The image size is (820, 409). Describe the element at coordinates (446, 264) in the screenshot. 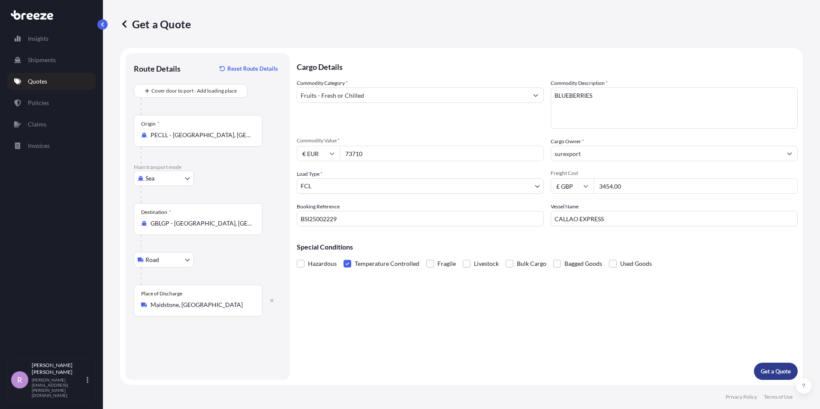

I see `span: Fragile` at that location.